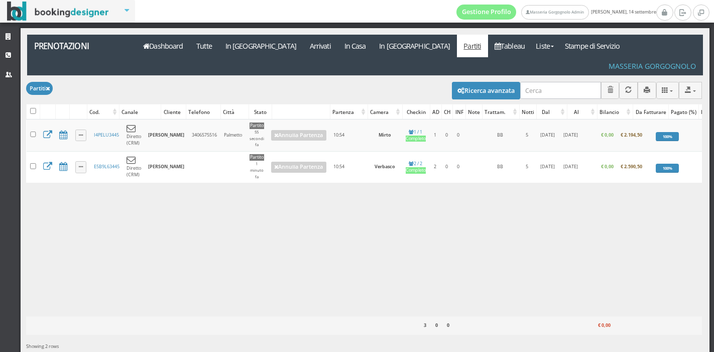  Describe the element at coordinates (459, 112) in the screenshot. I see `div: INF` at that location.